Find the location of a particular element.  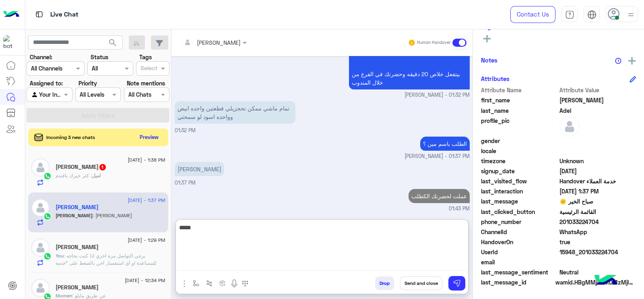

span: first_name is located at coordinates (520, 100).